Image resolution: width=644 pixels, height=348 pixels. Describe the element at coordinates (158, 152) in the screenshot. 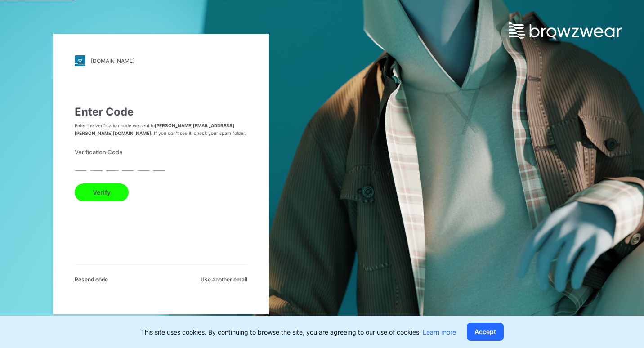

I see `label: Verification Code` at that location.